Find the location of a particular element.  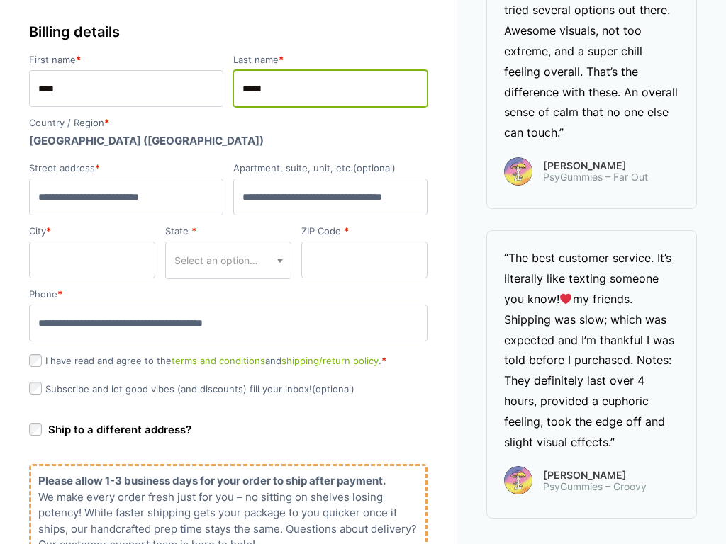

label: State is located at coordinates (228, 231).